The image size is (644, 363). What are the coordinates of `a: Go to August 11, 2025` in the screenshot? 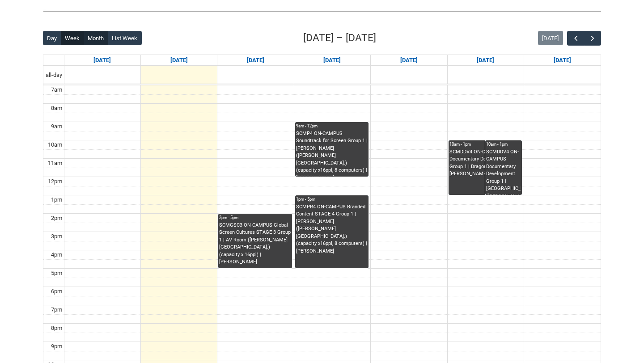 It's located at (179, 61).